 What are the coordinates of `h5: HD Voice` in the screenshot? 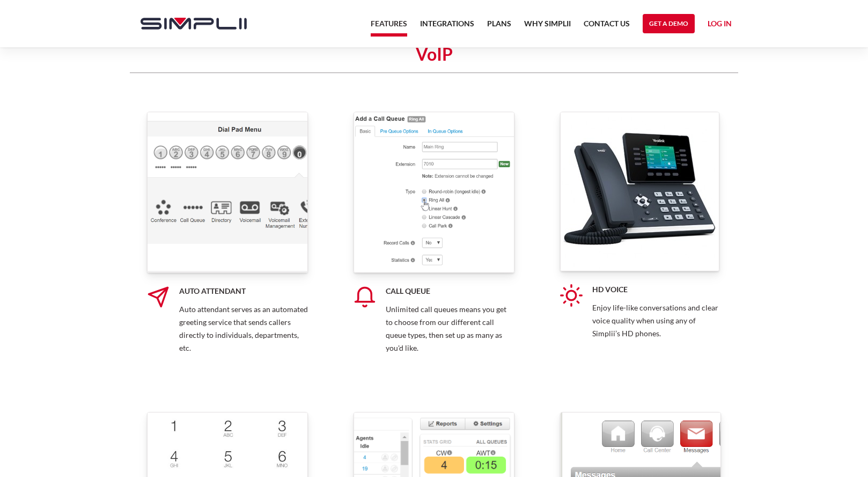 It's located at (657, 290).